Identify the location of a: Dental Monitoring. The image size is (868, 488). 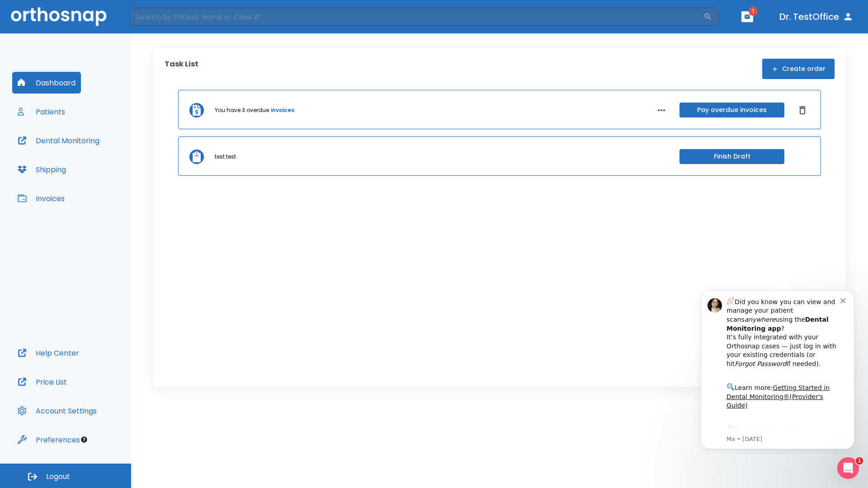
(59, 140).